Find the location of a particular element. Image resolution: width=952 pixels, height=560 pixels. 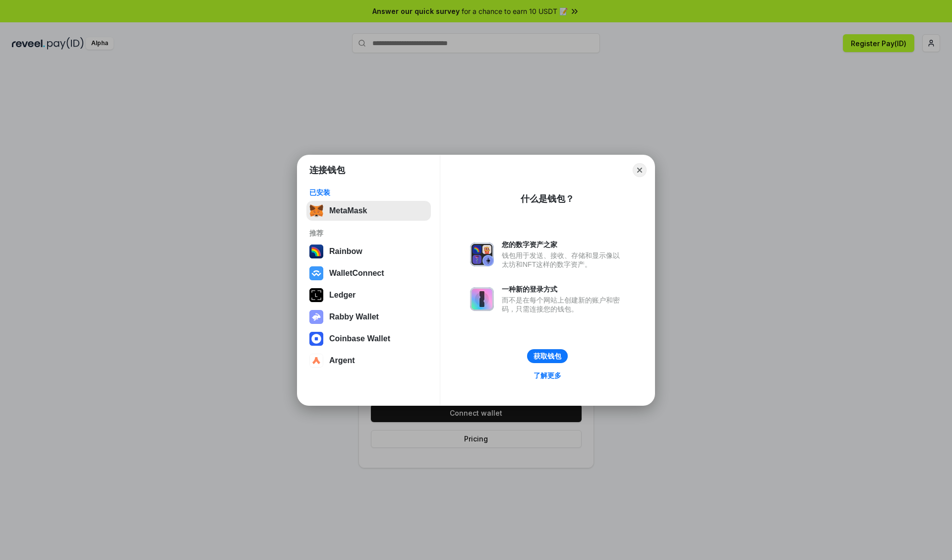

a: 了解更多 is located at coordinates (548, 376).